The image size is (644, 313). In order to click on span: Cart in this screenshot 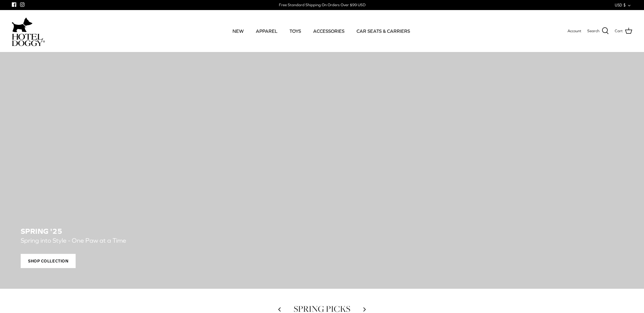, I will do `click(619, 31)`.